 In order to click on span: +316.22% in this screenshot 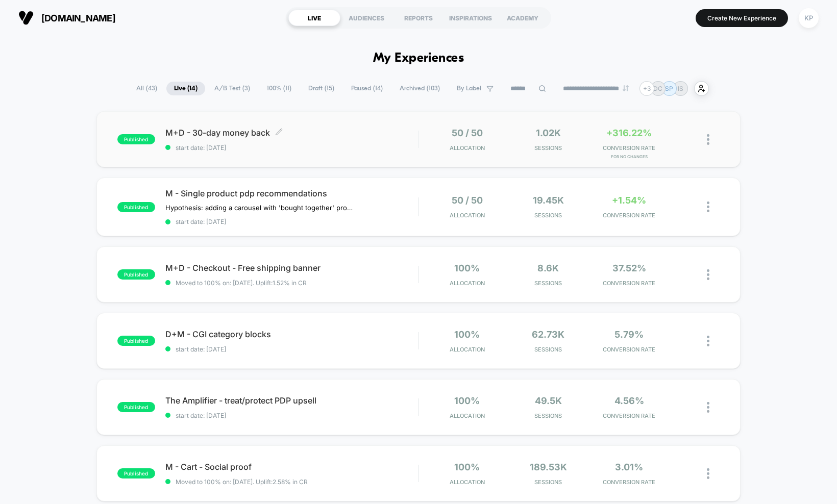, I will do `click(629, 133)`.